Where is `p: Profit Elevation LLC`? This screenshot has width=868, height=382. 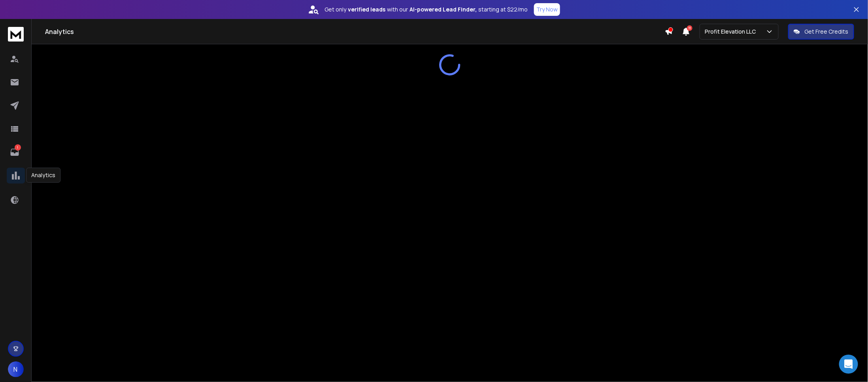
p: Profit Elevation LLC is located at coordinates (732, 32).